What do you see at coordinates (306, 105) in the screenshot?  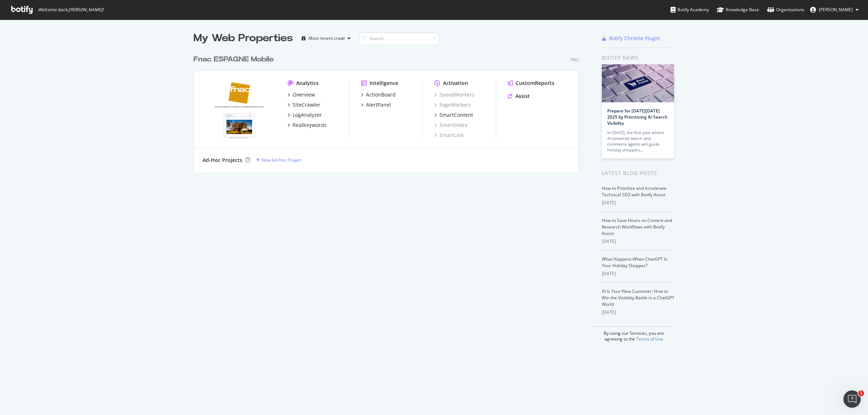 I see `div: SiteCrawler` at bounding box center [306, 105].